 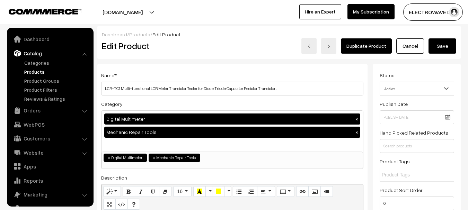 I want to click on label: Description, so click(x=114, y=178).